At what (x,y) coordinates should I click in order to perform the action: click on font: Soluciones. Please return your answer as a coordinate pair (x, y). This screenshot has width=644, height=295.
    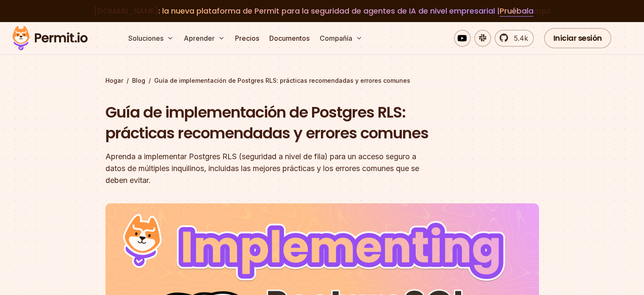
    Looking at the image, I should click on (146, 38).